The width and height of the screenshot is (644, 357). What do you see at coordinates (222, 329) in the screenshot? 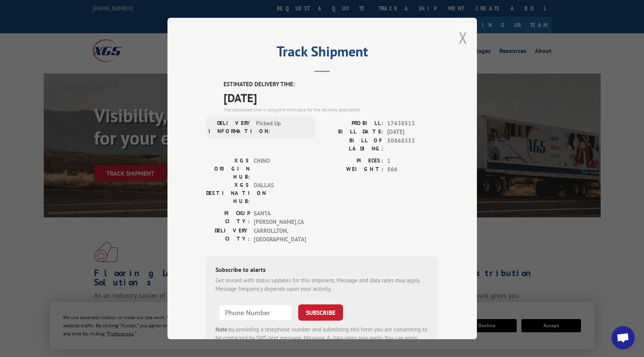
I see `strong: Note:` at bounding box center [222, 329].